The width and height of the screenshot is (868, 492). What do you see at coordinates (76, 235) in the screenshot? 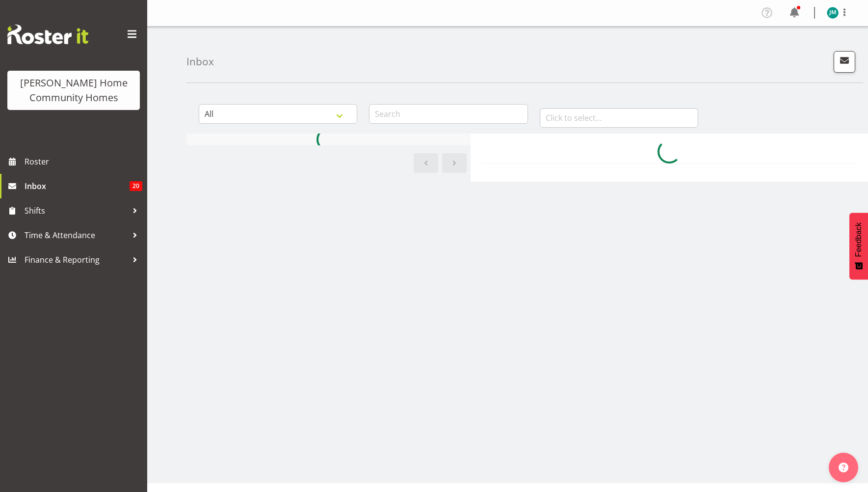
I see `span: Time & Attendance` at bounding box center [76, 235].